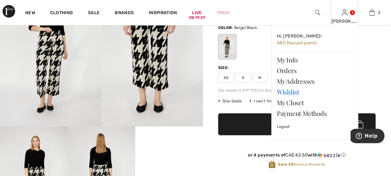  I want to click on a: My Addresses, so click(315, 81).